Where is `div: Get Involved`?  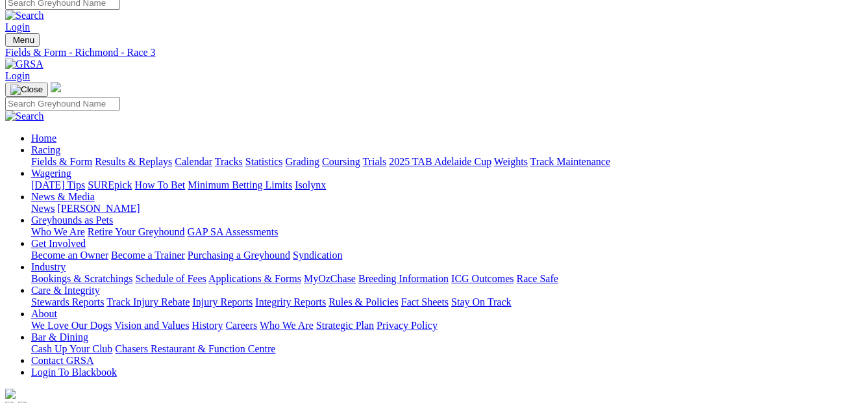 div: Get Involved is located at coordinates (447, 255).